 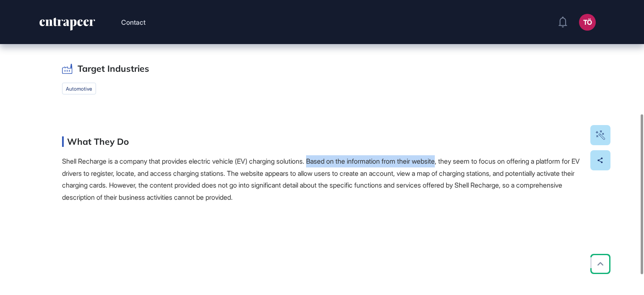 What do you see at coordinates (588, 22) in the screenshot?
I see `div: TÖ` at bounding box center [588, 22].